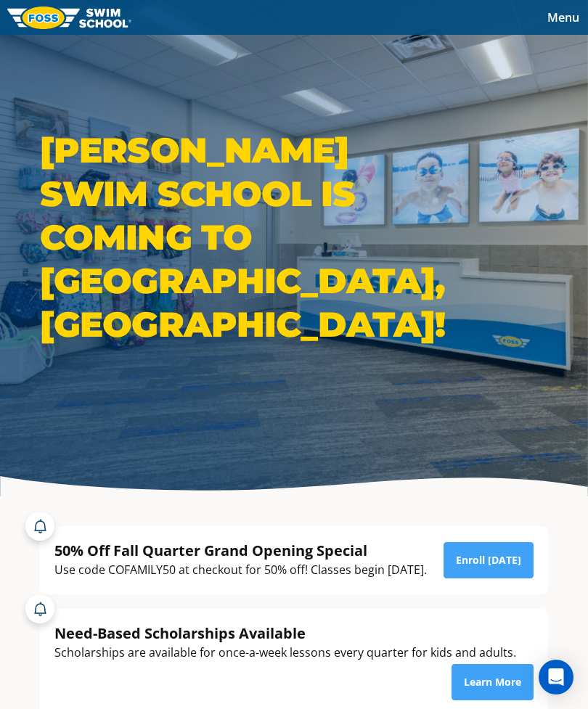 The image size is (588, 709). Describe the element at coordinates (69, 18) in the screenshot. I see `img: FOSS Swim School Logo` at that location.